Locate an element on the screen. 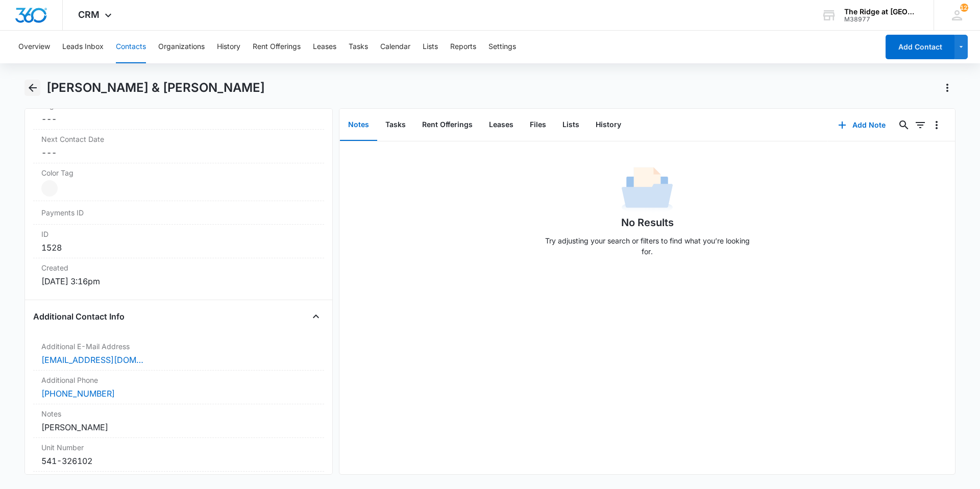 This screenshot has height=489, width=980. button: Actions is located at coordinates (947, 88).